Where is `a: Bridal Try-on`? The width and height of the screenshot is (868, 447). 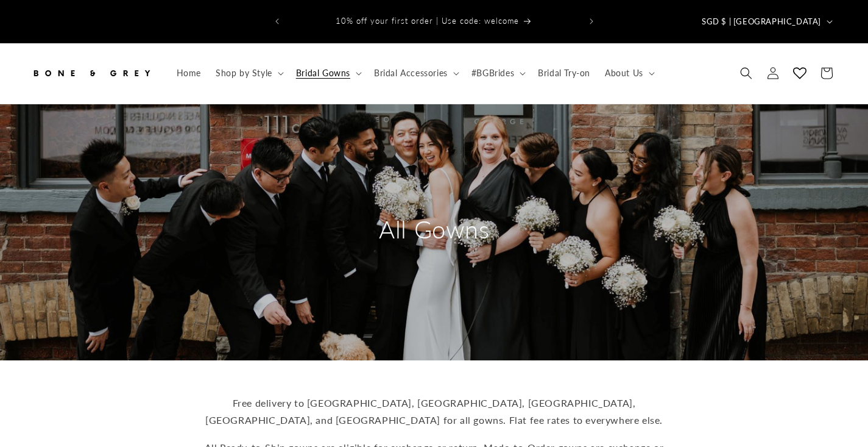 a: Bridal Try-on is located at coordinates (564, 73).